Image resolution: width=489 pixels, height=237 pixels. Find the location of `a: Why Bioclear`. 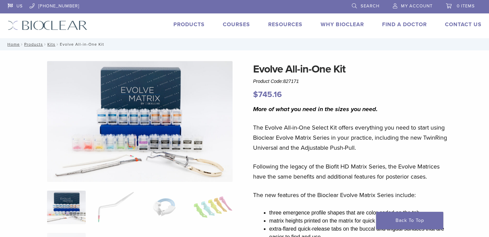

a: Why Bioclear is located at coordinates (342, 25).